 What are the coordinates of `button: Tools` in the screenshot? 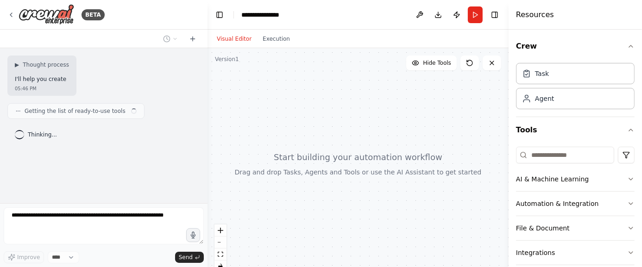 It's located at (576, 130).